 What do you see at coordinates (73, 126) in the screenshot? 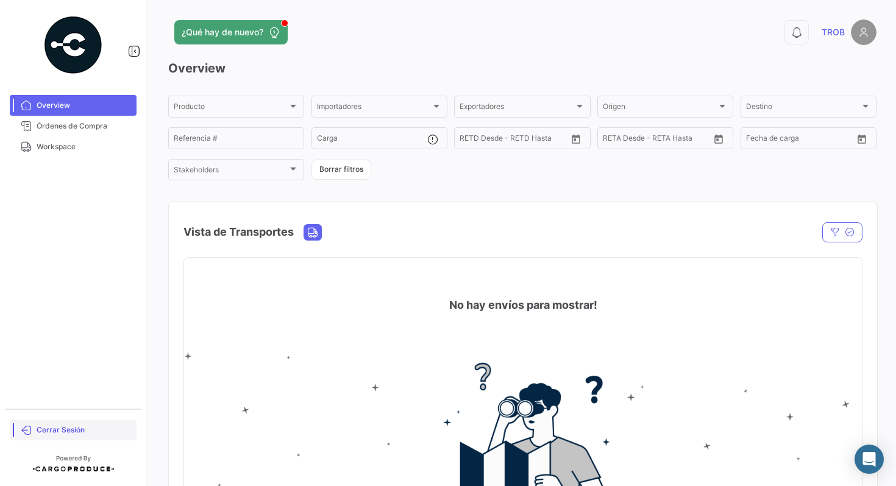
I see `a: Órdenes de Compra` at bounding box center [73, 126].